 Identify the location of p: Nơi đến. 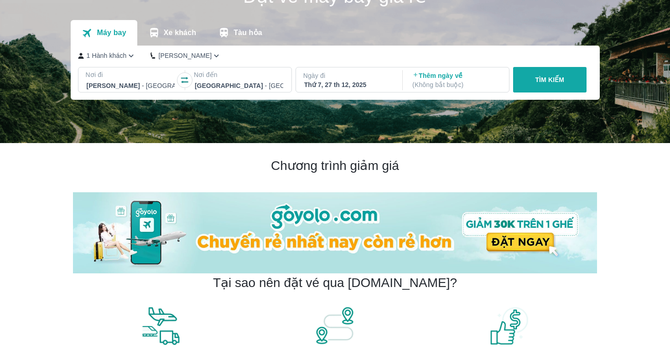
(239, 75).